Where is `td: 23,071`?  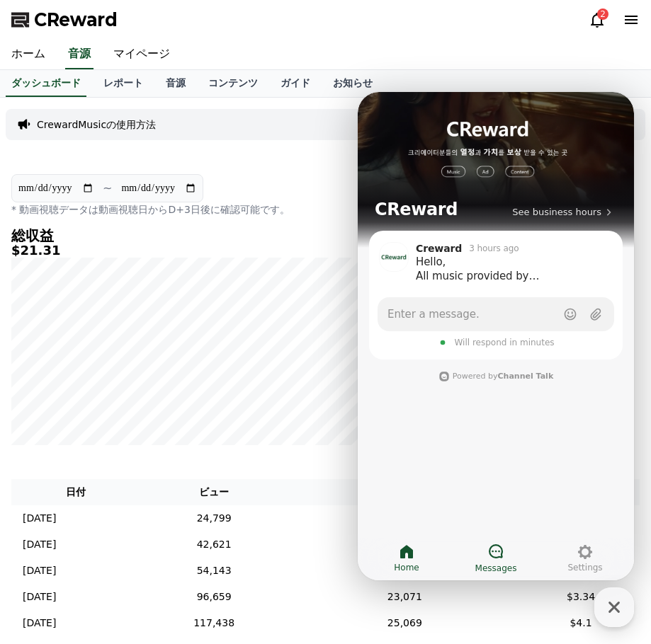
td: 23,071 is located at coordinates (404, 597).